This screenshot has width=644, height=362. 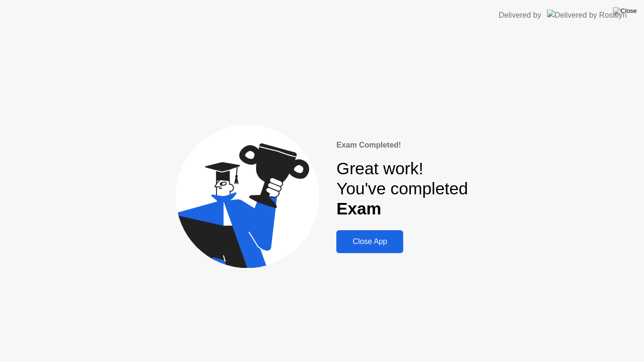 What do you see at coordinates (587, 15) in the screenshot?
I see `img: Delivered by Rosalyn` at bounding box center [587, 15].